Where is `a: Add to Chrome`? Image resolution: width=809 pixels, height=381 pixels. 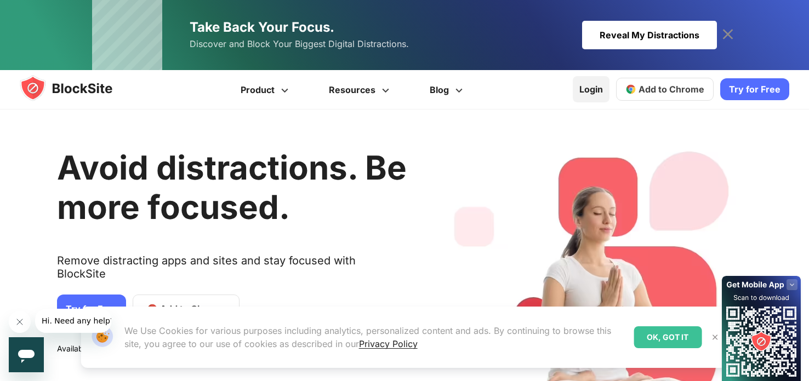
a: Add to Chrome is located at coordinates (665, 89).